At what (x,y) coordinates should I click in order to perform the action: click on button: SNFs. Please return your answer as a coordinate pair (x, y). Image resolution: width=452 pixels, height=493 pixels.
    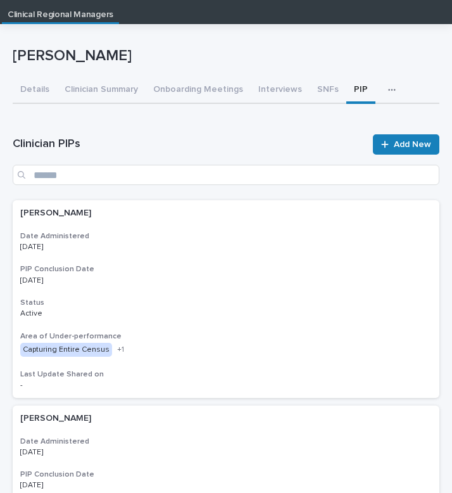
    Looking at the image, I should click on (328, 91).